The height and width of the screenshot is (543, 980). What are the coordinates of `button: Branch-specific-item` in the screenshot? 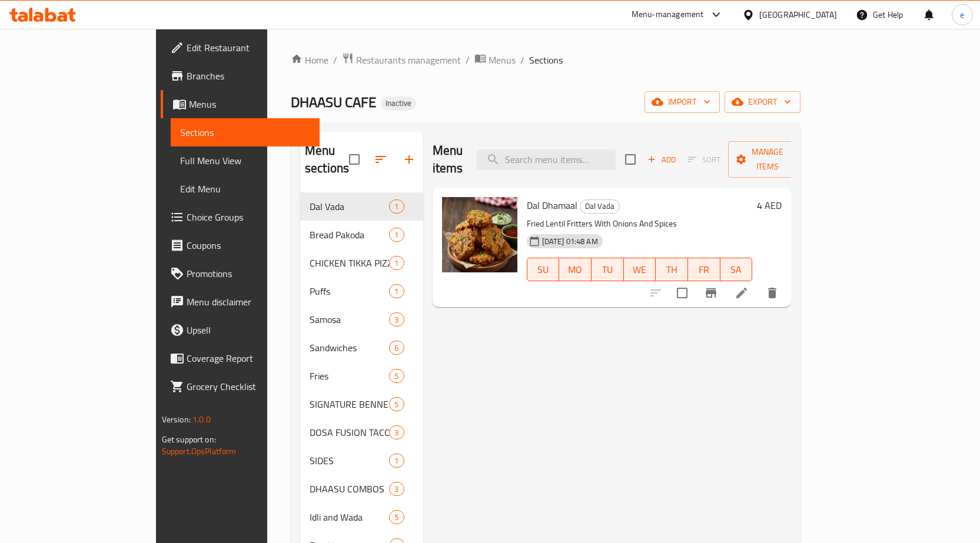 It's located at (711, 293).